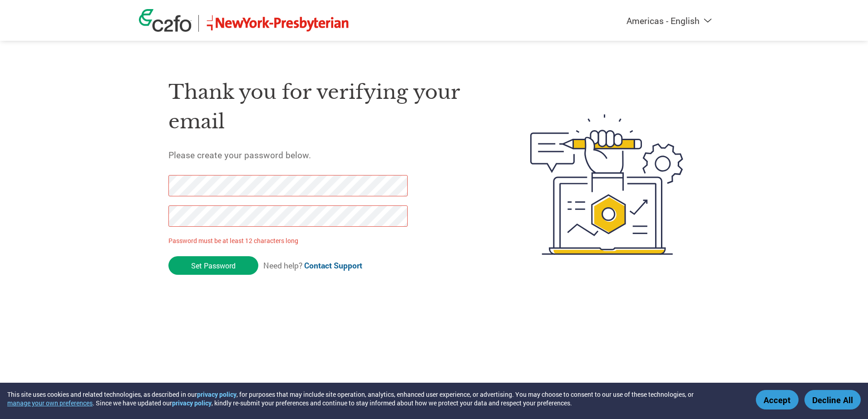 This screenshot has width=868, height=419. What do you see at coordinates (289, 240) in the screenshot?
I see `p: Password must be at least 12 characters long` at bounding box center [289, 240].